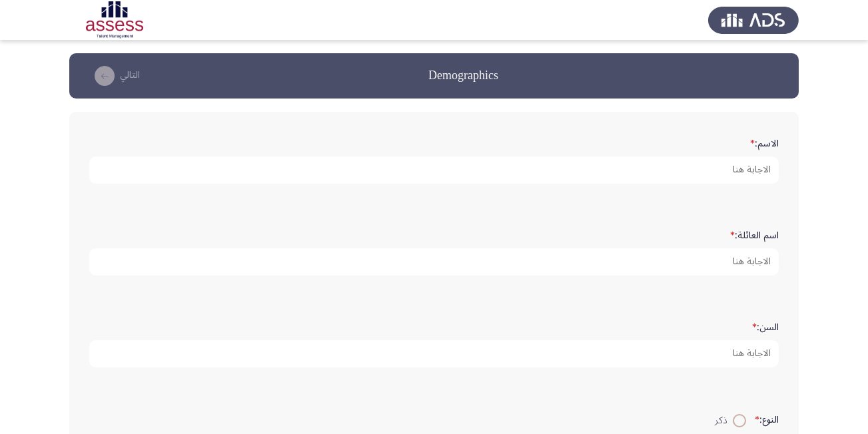  What do you see at coordinates (463, 75) in the screenshot?
I see `h3: Demographics` at bounding box center [463, 75].